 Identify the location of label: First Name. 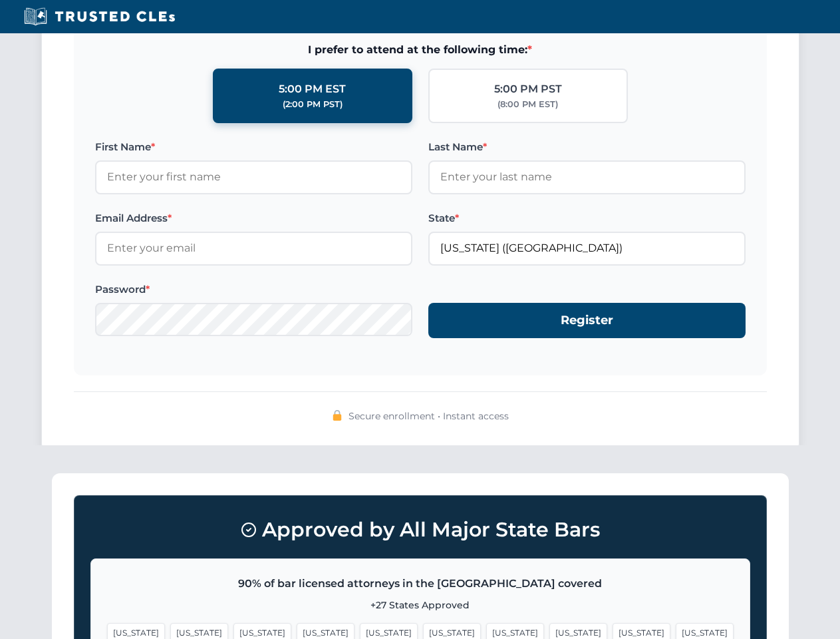
(254, 147).